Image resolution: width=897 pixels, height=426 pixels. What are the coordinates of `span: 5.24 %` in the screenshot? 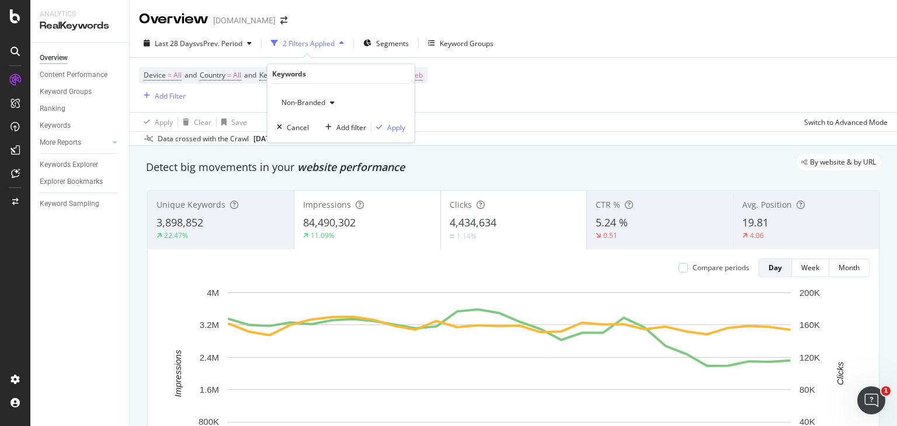 It's located at (611, 222).